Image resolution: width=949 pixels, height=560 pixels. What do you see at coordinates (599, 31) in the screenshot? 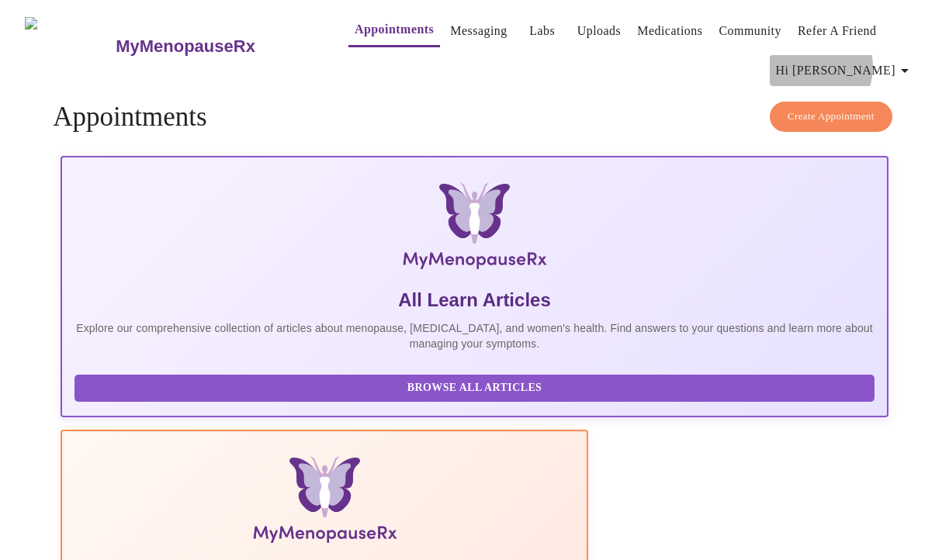
I see `a: Uploads` at bounding box center [599, 31].